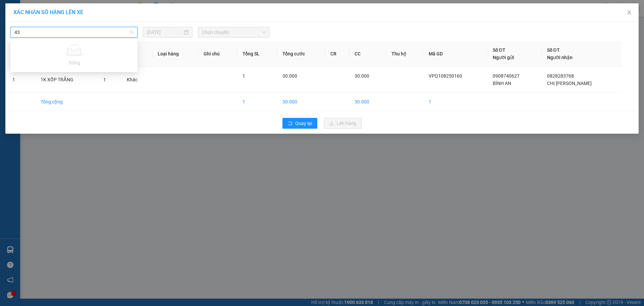  Describe the element at coordinates (67, 102) in the screenshot. I see `td: Tổng cộng` at that location.